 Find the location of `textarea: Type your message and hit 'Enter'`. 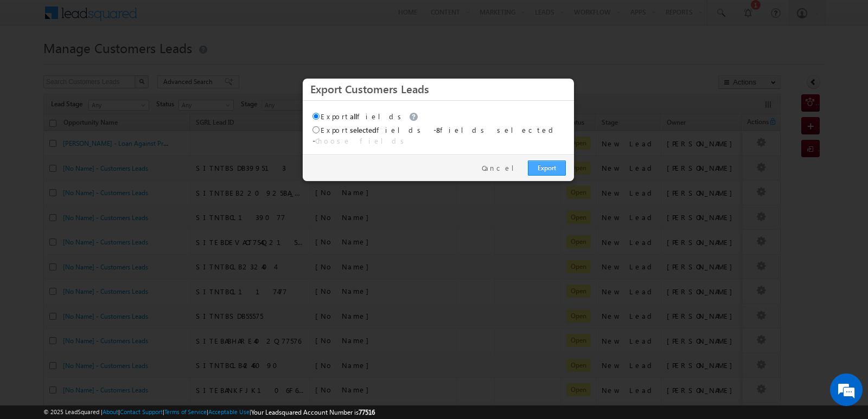

textarea: Type your message and hit 'Enter' is located at coordinates (106, 213).